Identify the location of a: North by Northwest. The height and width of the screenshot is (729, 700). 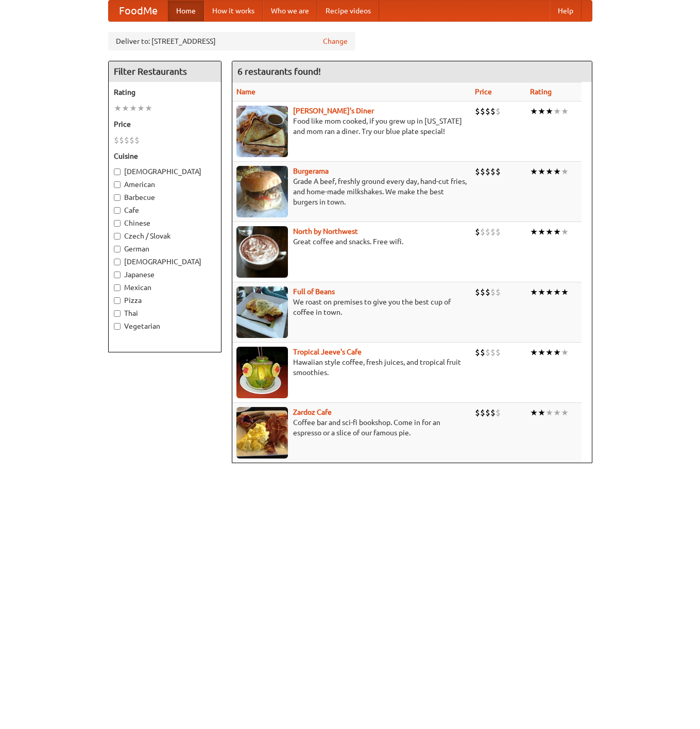
(325, 232).